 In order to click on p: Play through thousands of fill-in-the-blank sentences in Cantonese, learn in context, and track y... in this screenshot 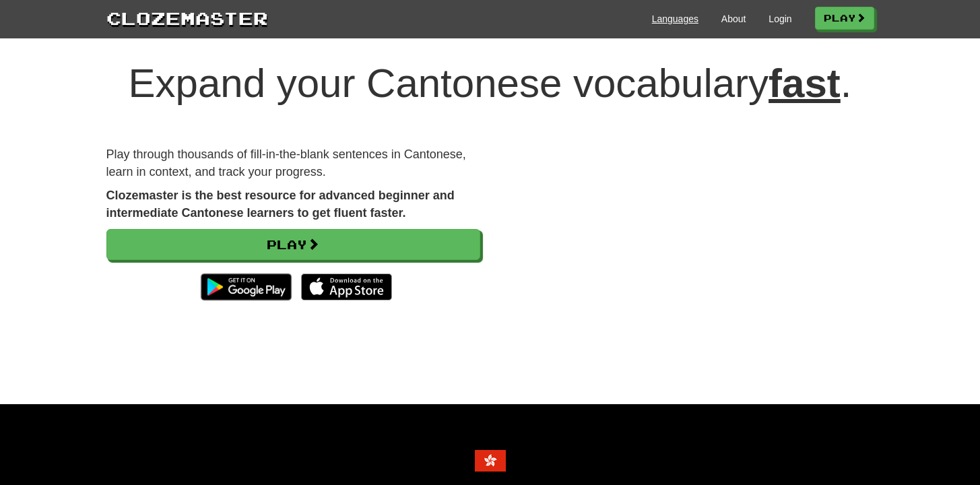, I will do `click(294, 163)`.